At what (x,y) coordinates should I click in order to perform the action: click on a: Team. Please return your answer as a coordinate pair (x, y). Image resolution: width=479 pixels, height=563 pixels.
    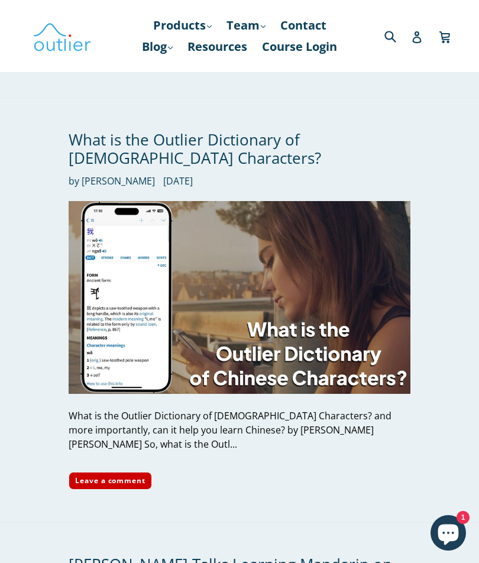
    Looking at the image, I should click on (246, 25).